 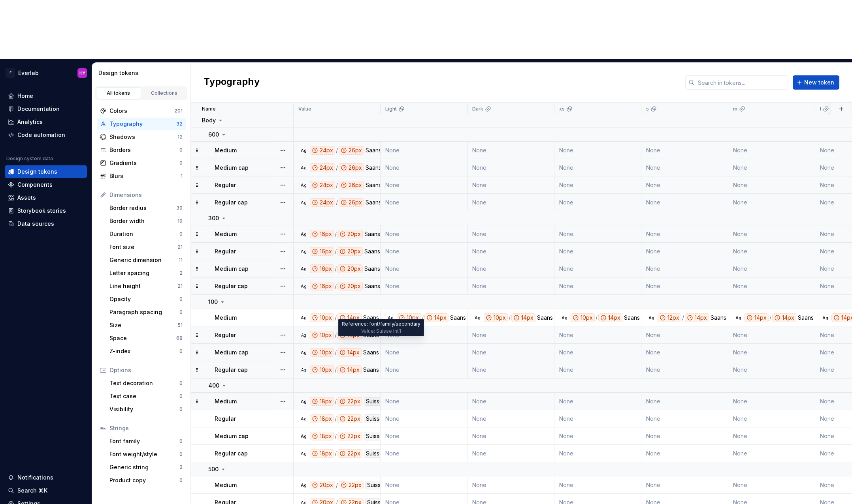 I want to click on a: Borders0, so click(x=141, y=150).